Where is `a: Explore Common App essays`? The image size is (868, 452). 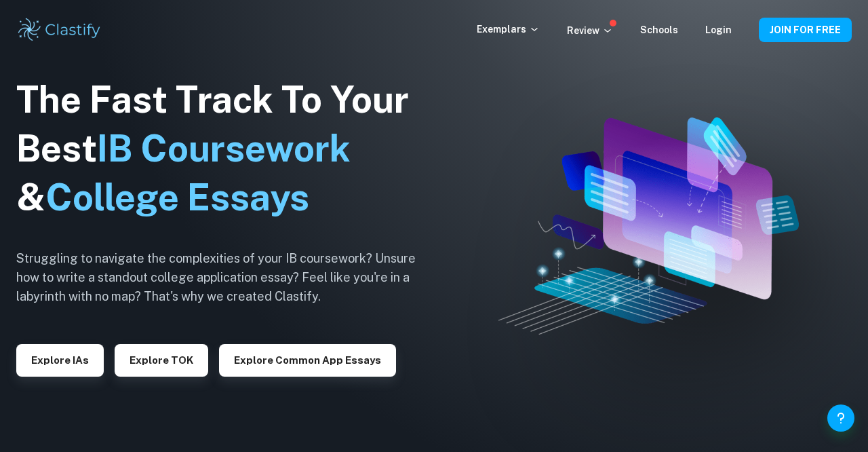
a: Explore Common App essays is located at coordinates (307, 359).